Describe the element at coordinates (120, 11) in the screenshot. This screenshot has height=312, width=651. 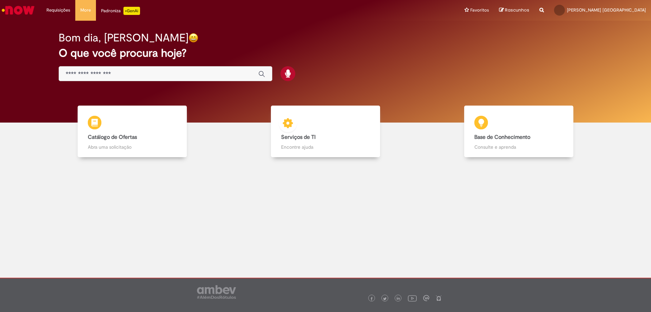
I see `div: Padroniza` at that location.